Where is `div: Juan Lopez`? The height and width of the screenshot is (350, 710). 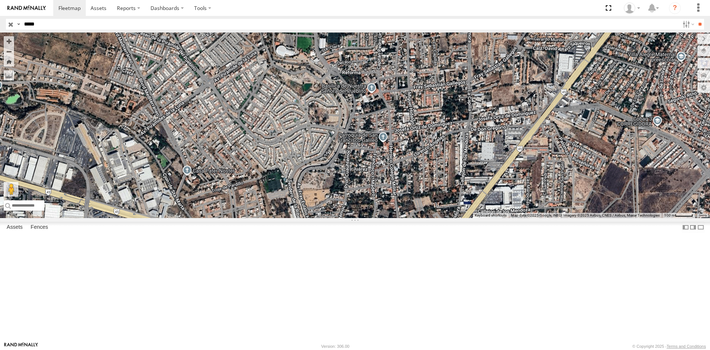
div: Juan Lopez is located at coordinates (632, 8).